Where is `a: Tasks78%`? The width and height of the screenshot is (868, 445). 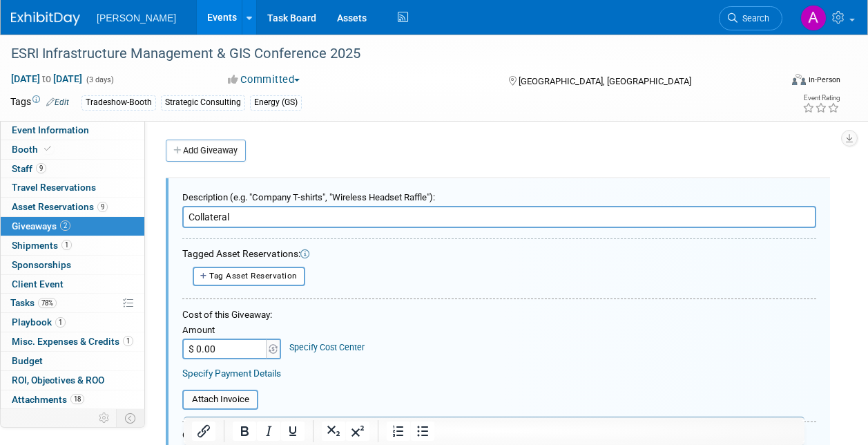 a: Tasks78% is located at coordinates (73, 303).